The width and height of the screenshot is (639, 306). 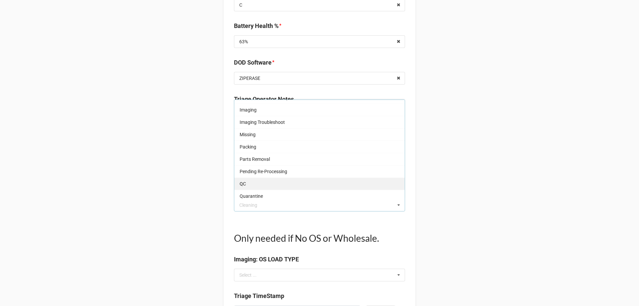 I want to click on span: Quarantine, so click(x=251, y=196).